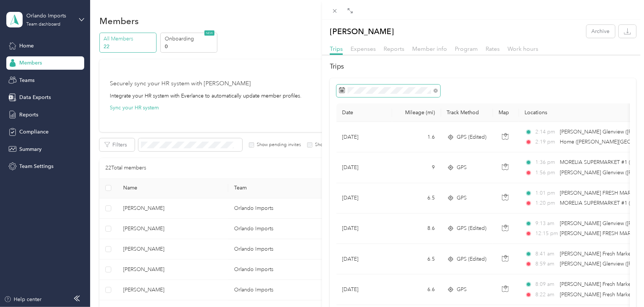 The height and width of the screenshot is (307, 644). I want to click on span: 8:09 am, so click(546, 284).